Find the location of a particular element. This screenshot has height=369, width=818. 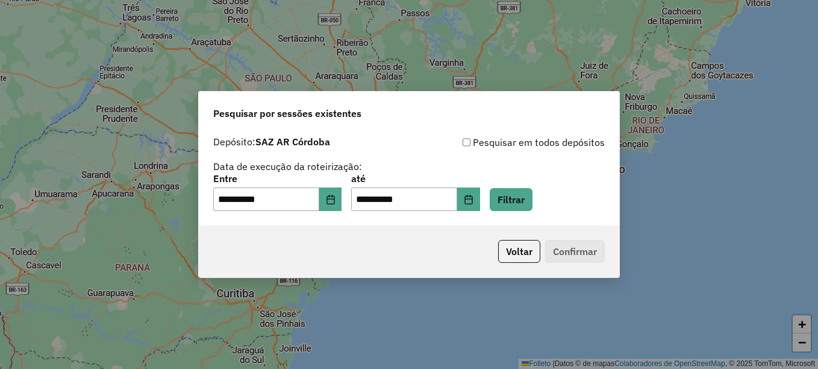

button: Voltar is located at coordinates (519, 251).